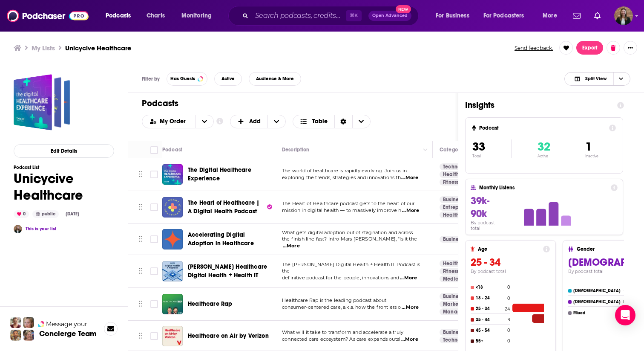 The image size is (644, 351). Describe the element at coordinates (542, 128) in the screenshot. I see `h4: Podcast` at that location.